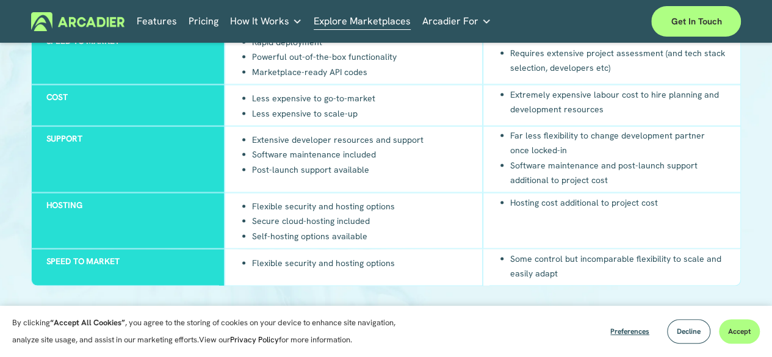 This screenshot has height=357, width=772. Describe the element at coordinates (337, 154) in the screenshot. I see `li: Software maintenance included` at that location.